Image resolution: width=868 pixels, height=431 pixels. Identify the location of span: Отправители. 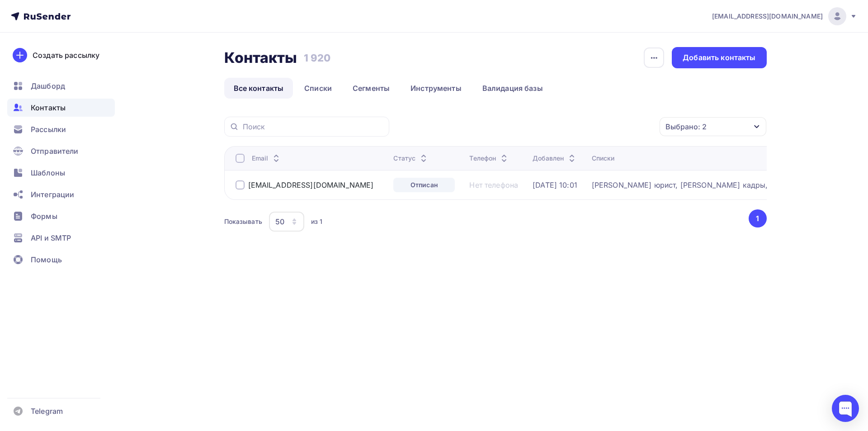
(55, 151).